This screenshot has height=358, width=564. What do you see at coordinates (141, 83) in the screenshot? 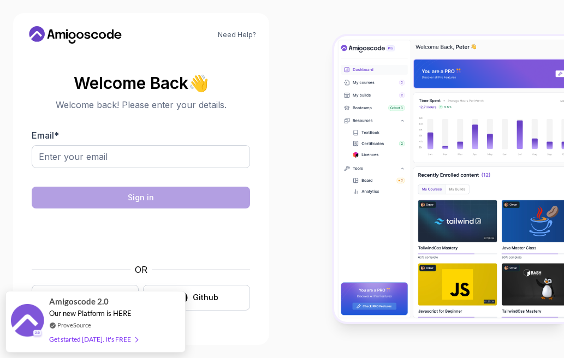
I see `h2: Welcome Back` at bounding box center [141, 83].